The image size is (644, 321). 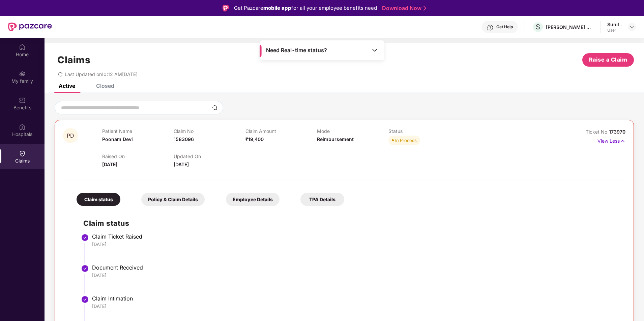 What do you see at coordinates (374, 50) in the screenshot?
I see `img: Toggle Icon` at bounding box center [374, 50].